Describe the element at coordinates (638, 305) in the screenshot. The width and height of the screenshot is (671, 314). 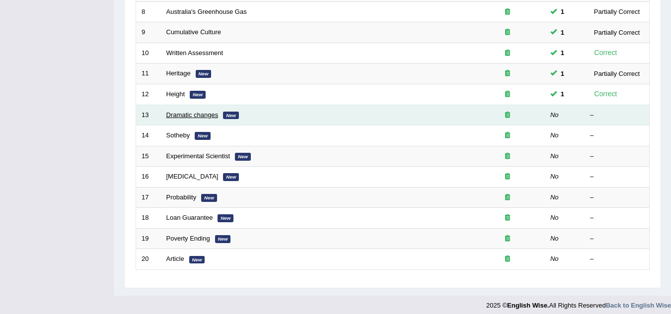
I see `a: Back to English Wise` at that location.